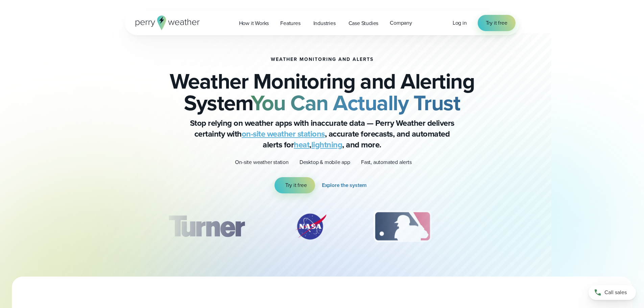 The width and height of the screenshot is (644, 308). I want to click on img: PGA.svg, so click(498, 226).